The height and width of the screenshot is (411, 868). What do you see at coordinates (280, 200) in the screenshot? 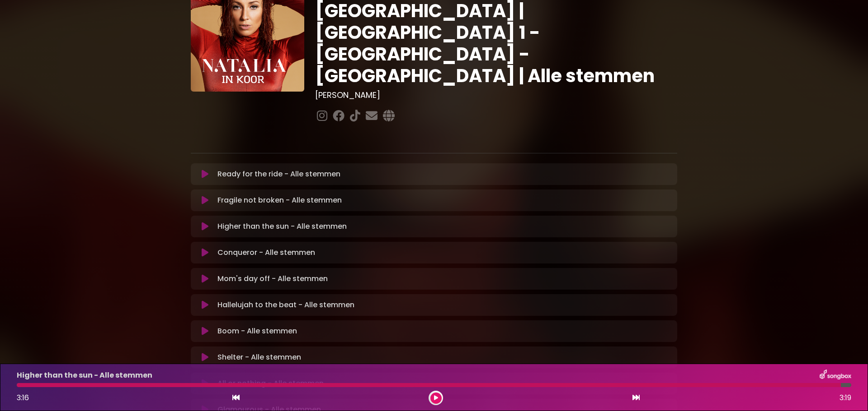
I see `p: Fragile not broken - Alle stemmen` at bounding box center [280, 200].